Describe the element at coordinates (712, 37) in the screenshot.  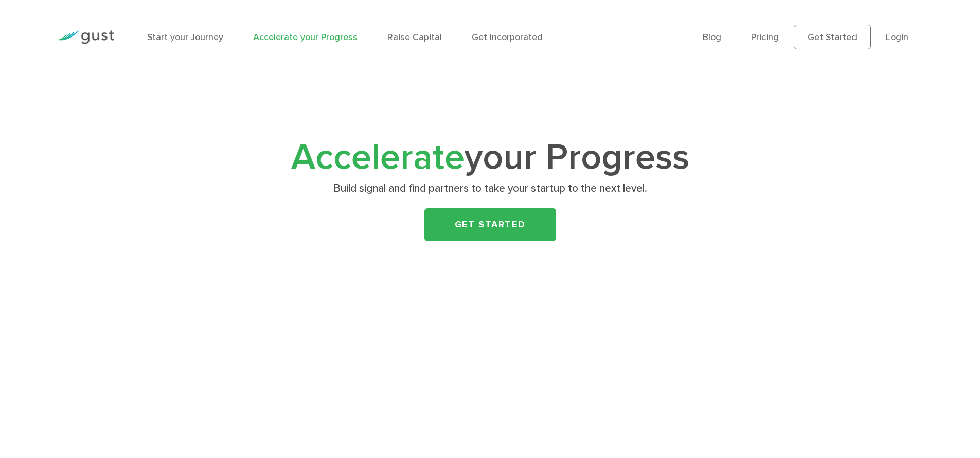
I see `a: Blog` at that location.